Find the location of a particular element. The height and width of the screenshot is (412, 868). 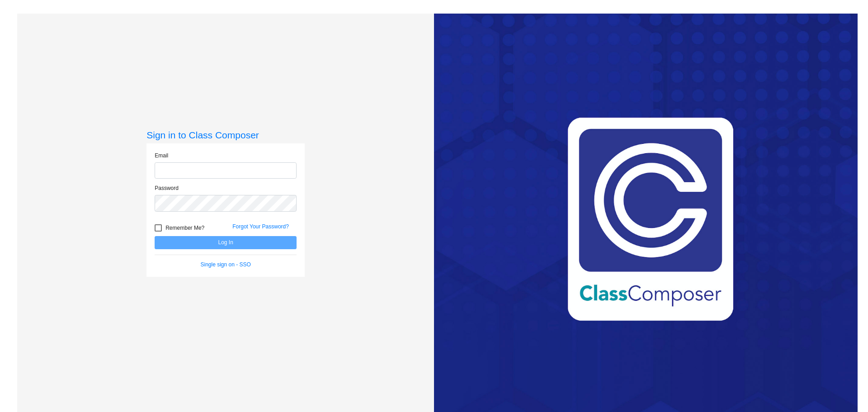

label: Email is located at coordinates (162, 155).